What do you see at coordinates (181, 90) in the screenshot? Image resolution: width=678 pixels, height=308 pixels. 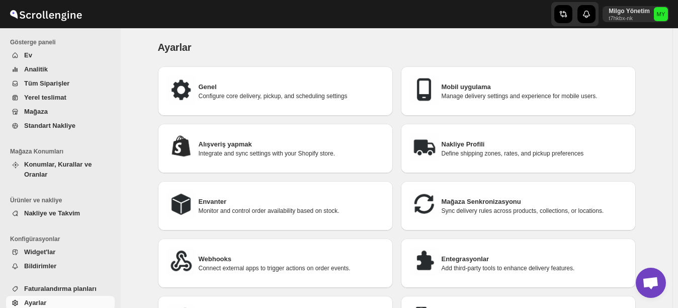 I see `img: Genel` at bounding box center [181, 90].